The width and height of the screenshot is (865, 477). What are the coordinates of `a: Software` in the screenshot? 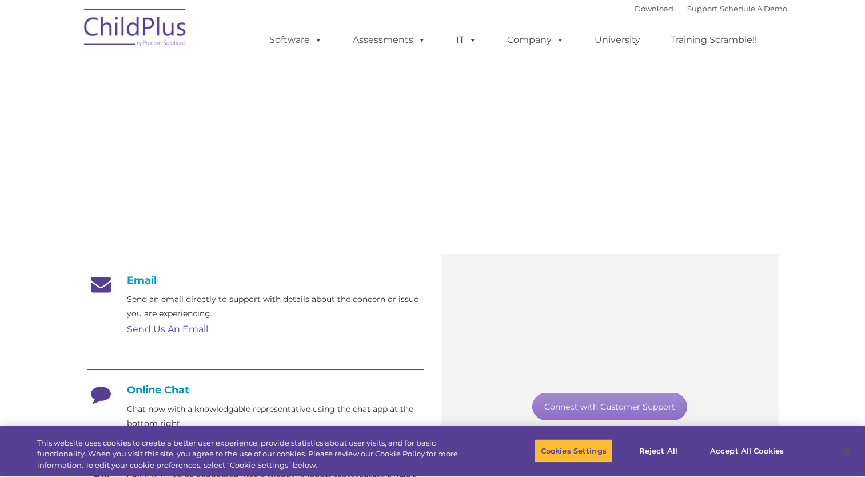 It's located at (296, 40).